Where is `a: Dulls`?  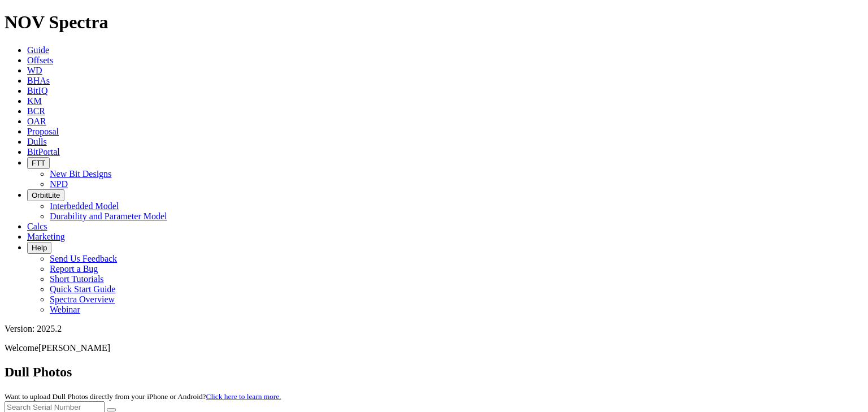 a: Dulls is located at coordinates (37, 141).